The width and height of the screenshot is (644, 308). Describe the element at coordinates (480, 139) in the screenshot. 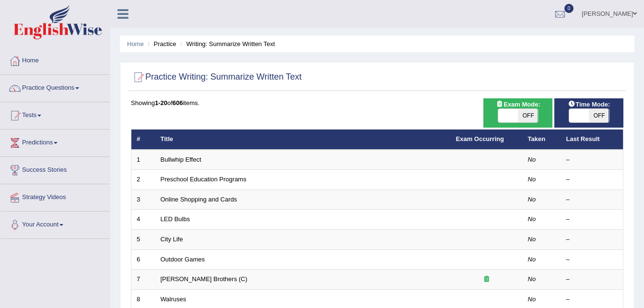

I see `a: Exam Occurring` at that location.